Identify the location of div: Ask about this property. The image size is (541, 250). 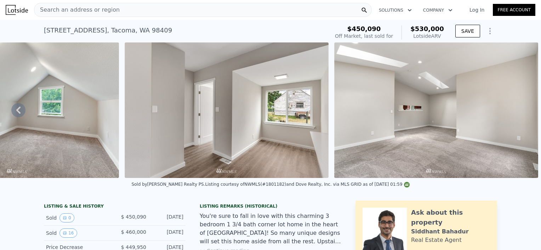
(450, 218).